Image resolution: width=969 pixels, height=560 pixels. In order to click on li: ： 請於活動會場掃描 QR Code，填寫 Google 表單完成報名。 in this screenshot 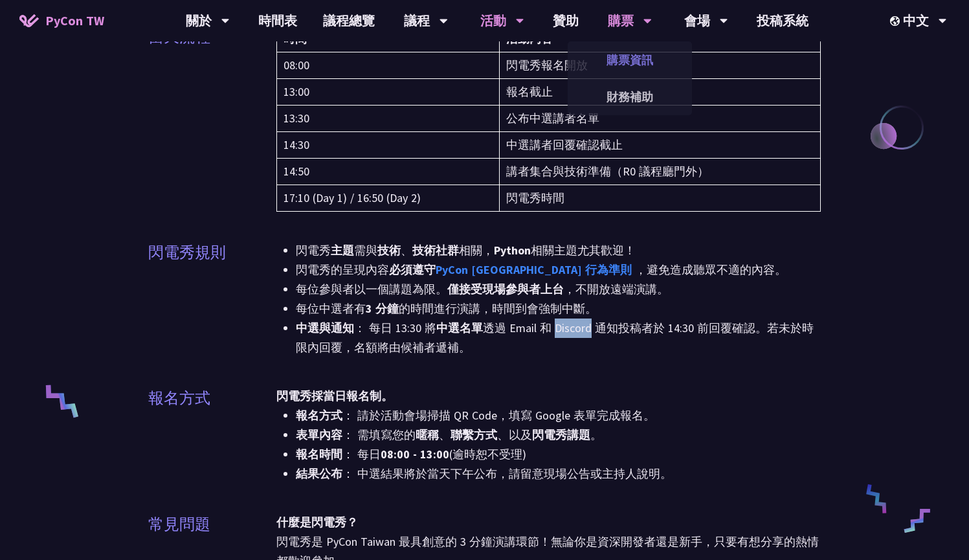, I will do `click(559, 416)`.